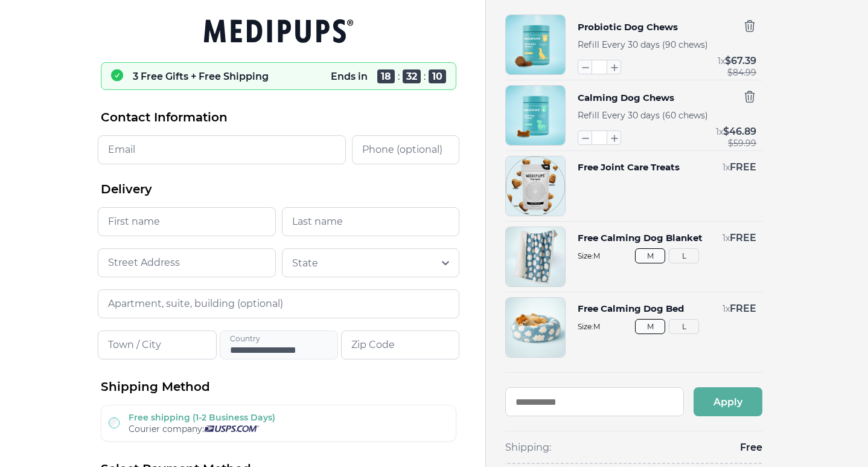  What do you see at coordinates (231, 428) in the screenshot?
I see `img: Usps courier company` at bounding box center [231, 428].